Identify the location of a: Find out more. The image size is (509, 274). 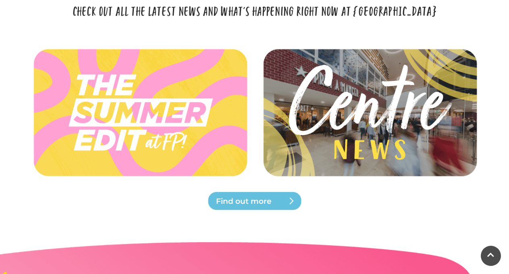
(255, 201).